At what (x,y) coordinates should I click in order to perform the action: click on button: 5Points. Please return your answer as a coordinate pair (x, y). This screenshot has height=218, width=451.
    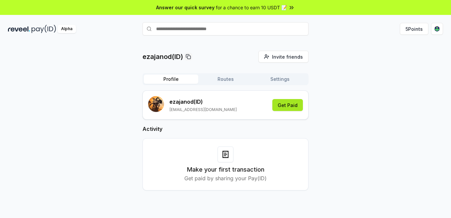
    Looking at the image, I should click on (414, 29).